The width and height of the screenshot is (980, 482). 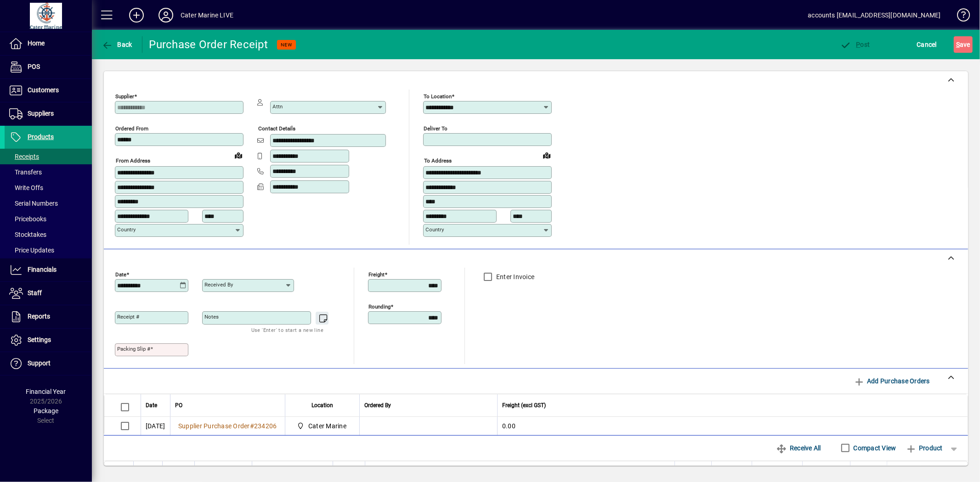 I want to click on span: Suppliers, so click(x=40, y=113).